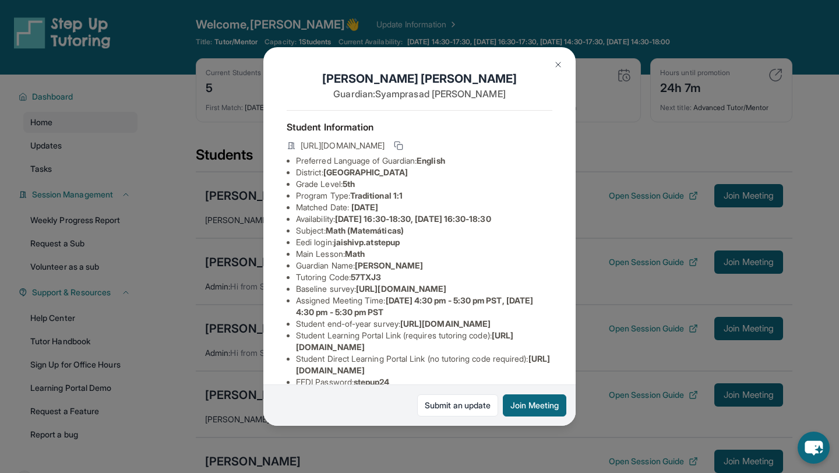  Describe the element at coordinates (424, 254) in the screenshot. I see `li: Main Lesson :` at that location.